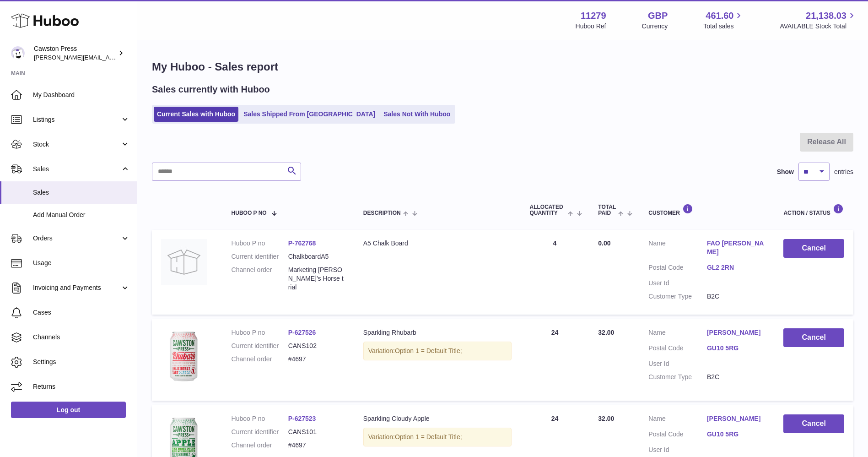 This screenshot has width=868, height=457. What do you see at coordinates (819, 26) in the screenshot?
I see `span: AVAILABLE Stock Total` at bounding box center [819, 26].